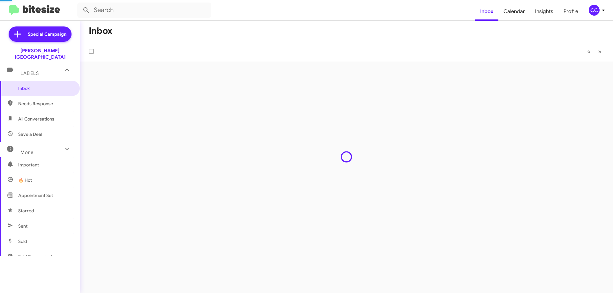 This screenshot has width=613, height=293. I want to click on button: CC, so click(594, 10).